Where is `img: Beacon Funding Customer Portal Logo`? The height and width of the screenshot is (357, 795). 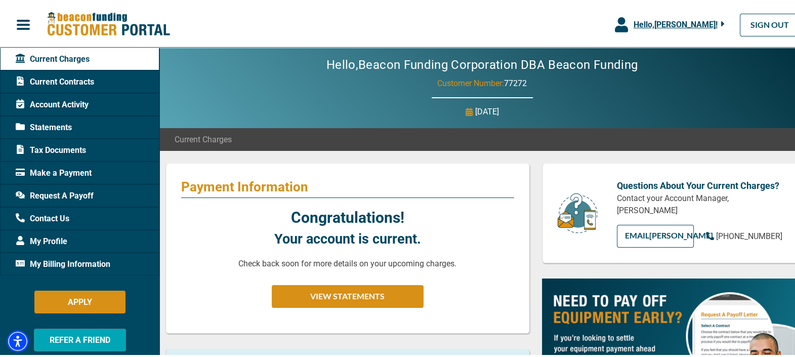
img: Beacon Funding Customer Portal Logo is located at coordinates (108, 22).